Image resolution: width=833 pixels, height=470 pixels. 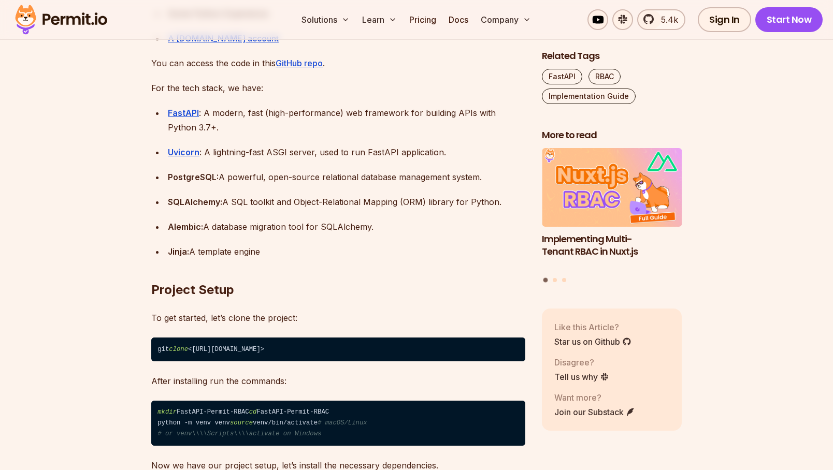 What do you see at coordinates (346, 152) in the screenshot?
I see `div: : A lightning-fast ASGI server, used to run FastAPI application.` at bounding box center [346, 152].